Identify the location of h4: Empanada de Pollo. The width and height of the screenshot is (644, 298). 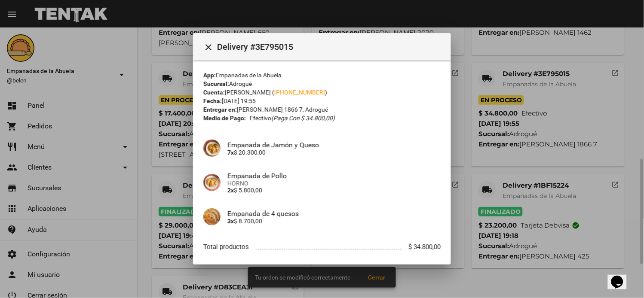
(334, 176).